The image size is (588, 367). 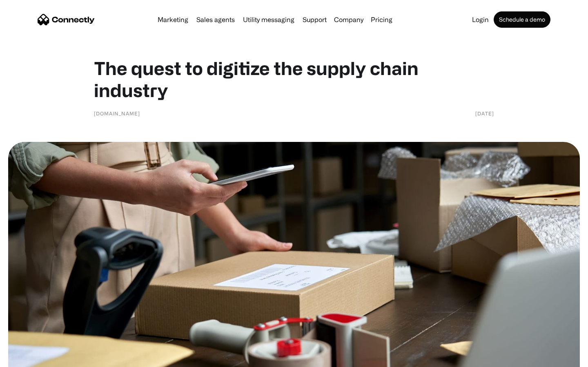 What do you see at coordinates (381, 19) in the screenshot?
I see `a: Pricing` at bounding box center [381, 19].